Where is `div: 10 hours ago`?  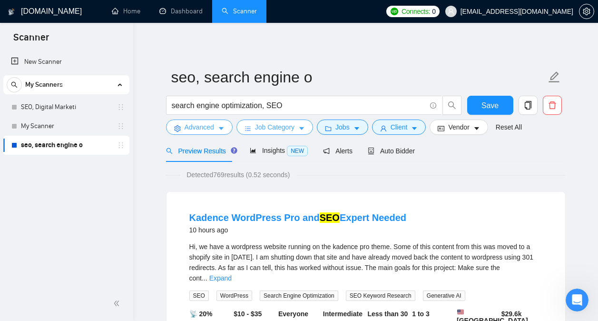 div: 10 hours ago is located at coordinates (298, 230).